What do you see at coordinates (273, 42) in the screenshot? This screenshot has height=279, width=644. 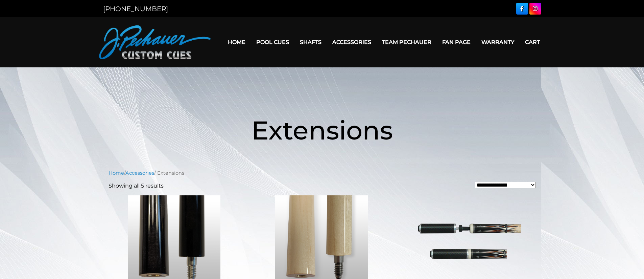 I see `a: Pool Cues` at bounding box center [273, 42].